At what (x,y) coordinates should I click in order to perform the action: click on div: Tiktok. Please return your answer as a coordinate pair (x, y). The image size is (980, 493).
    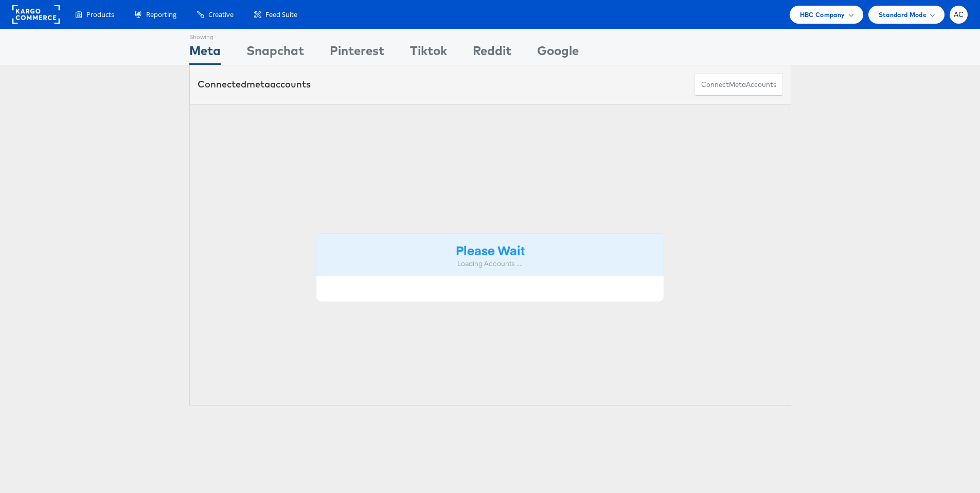
    Looking at the image, I should click on (429, 53).